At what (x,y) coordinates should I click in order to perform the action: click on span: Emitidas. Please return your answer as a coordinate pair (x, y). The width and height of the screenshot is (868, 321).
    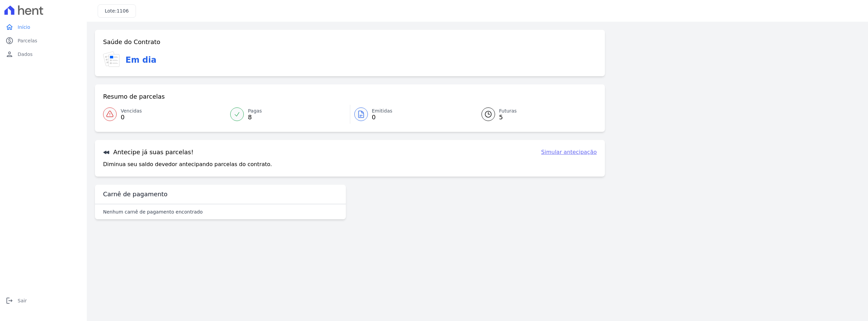
    Looking at the image, I should click on (382, 111).